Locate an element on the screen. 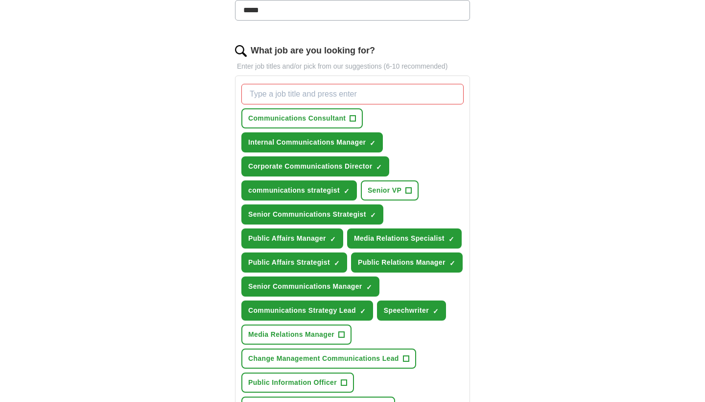 The height and width of the screenshot is (402, 705). span: Communications Consultant is located at coordinates (297, 118).